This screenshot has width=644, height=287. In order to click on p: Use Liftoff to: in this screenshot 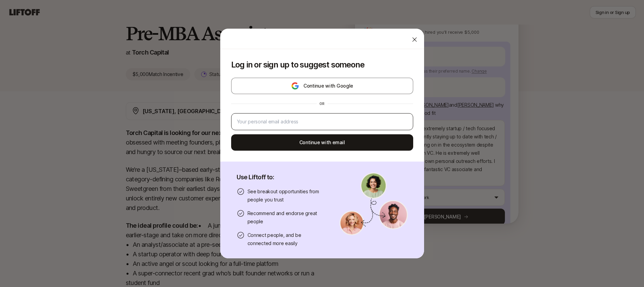, I will do `click(280, 177)`.